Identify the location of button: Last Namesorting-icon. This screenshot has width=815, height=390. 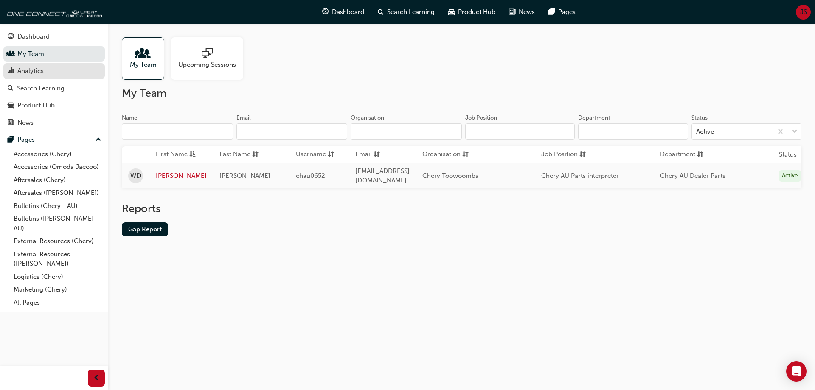
(243, 154).